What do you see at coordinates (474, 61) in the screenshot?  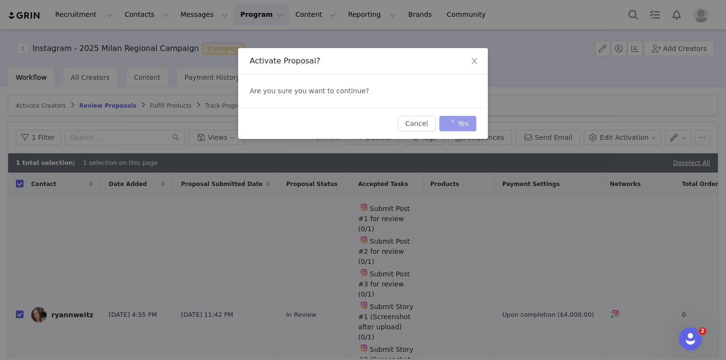 I see `i: icon: close` at bounding box center [474, 61].